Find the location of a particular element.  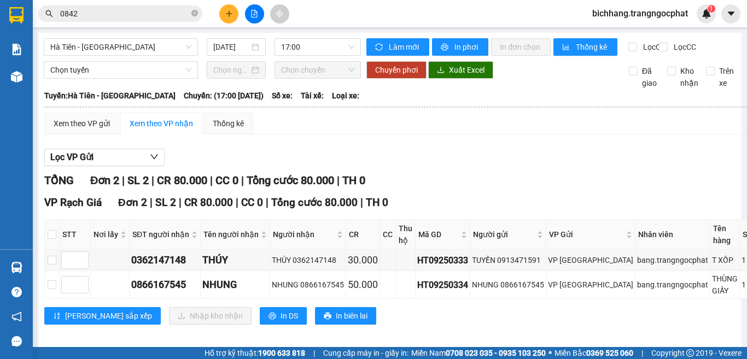

div: 0866167545 is located at coordinates (165, 285).